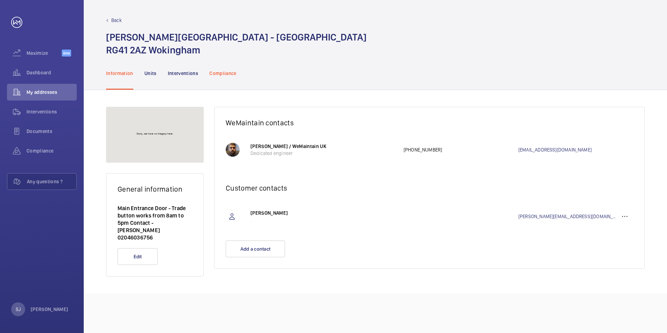 The width and height of the screenshot is (667, 333). I want to click on p: Back, so click(116, 20).